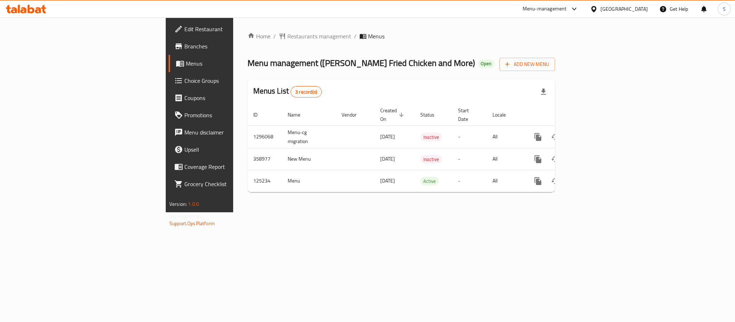  What do you see at coordinates (315, 36) in the screenshot?
I see `a: Restaurants management` at bounding box center [315, 36].